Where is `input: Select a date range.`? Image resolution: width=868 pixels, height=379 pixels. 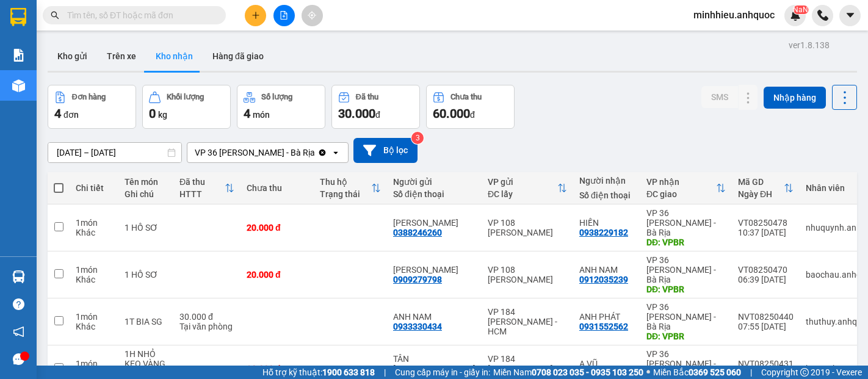
input: Select a date range. is located at coordinates (115, 153).